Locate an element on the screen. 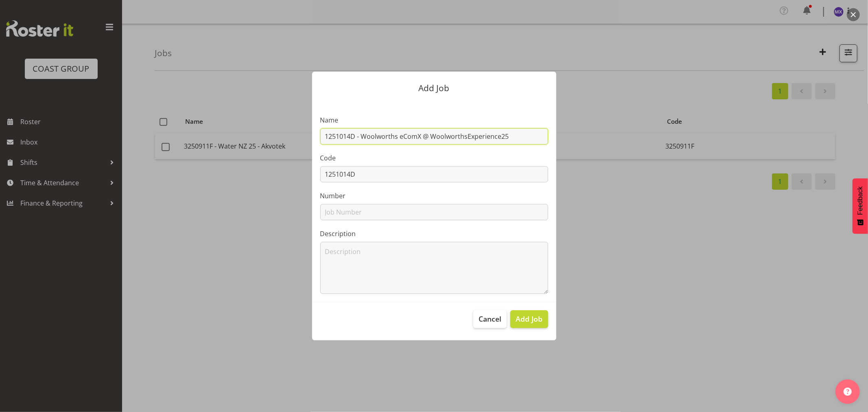  span: Feedback is located at coordinates (860, 201).